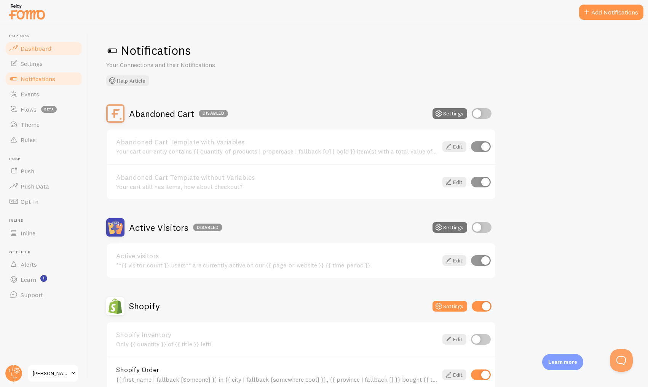  What do you see at coordinates (27, 11) in the screenshot?
I see `img: fomo-relay-logo-orange.svg` at bounding box center [27, 11].